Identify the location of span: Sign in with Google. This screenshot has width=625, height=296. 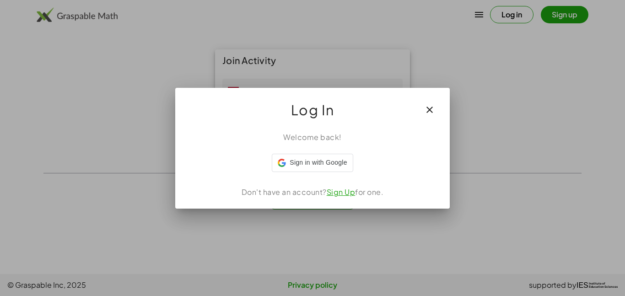
(318, 162).